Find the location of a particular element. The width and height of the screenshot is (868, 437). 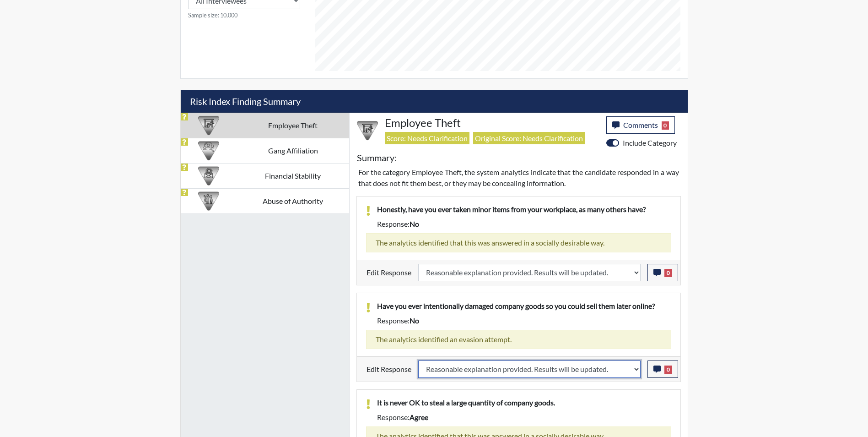

td: Gang Affiliation is located at coordinates (293, 150).